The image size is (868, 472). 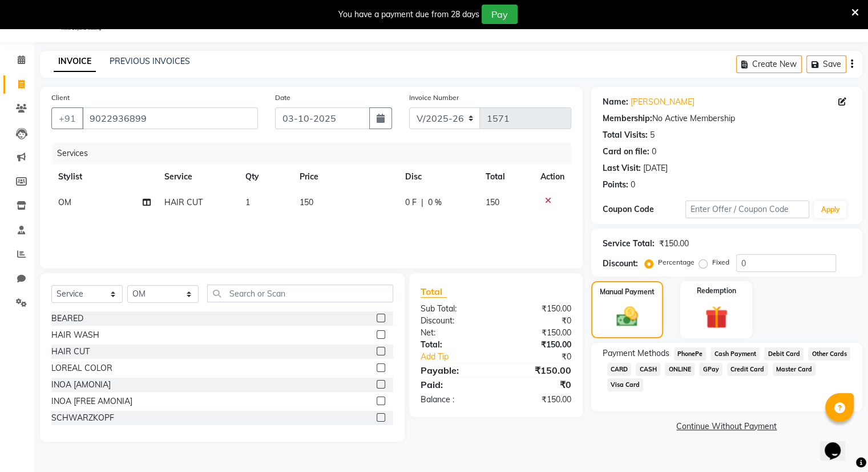 I want to click on div: Net:, so click(x=454, y=332).